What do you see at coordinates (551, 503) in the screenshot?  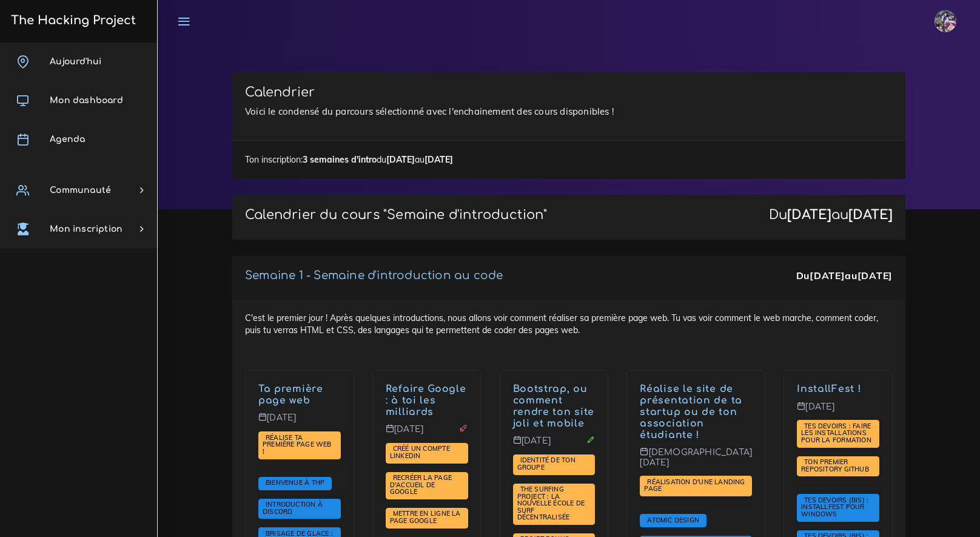 I see `span: The Surfing Project : la nouvelle école de surf décentralisée` at bounding box center [551, 503].